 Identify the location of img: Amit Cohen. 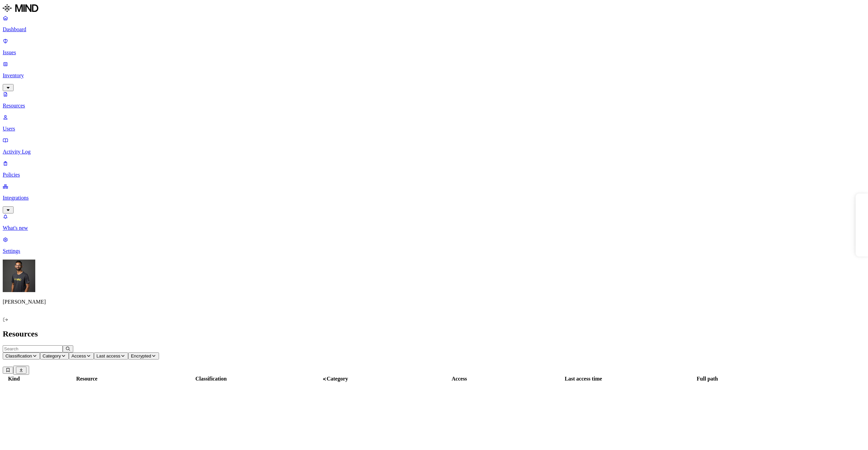
(19, 276).